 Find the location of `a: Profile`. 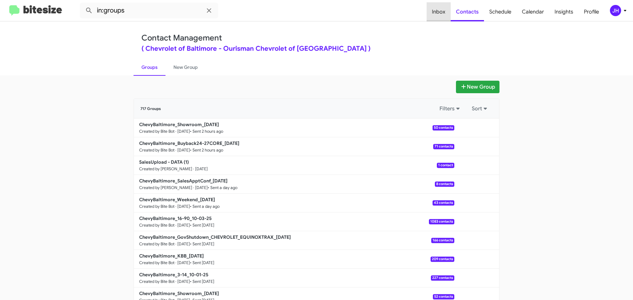

a: Profile is located at coordinates (591, 12).